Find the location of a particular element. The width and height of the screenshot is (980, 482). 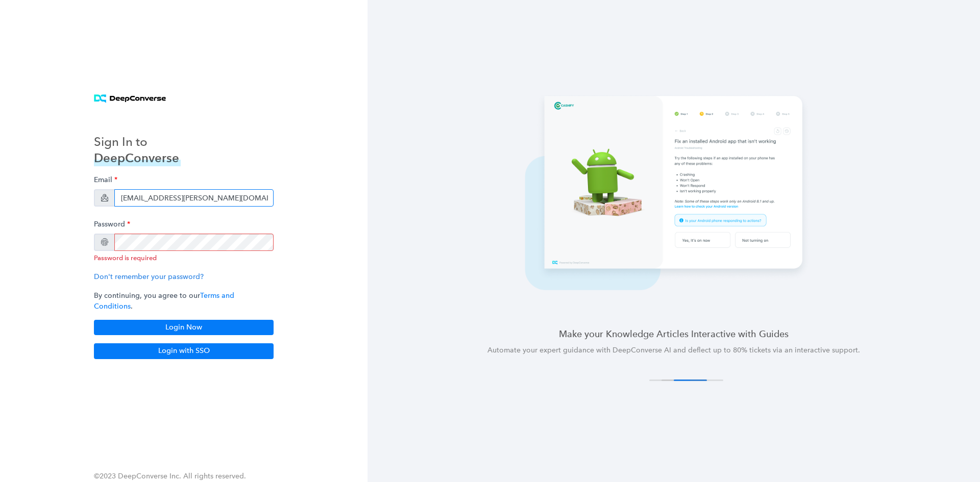

button: 2 is located at coordinates (678, 380).